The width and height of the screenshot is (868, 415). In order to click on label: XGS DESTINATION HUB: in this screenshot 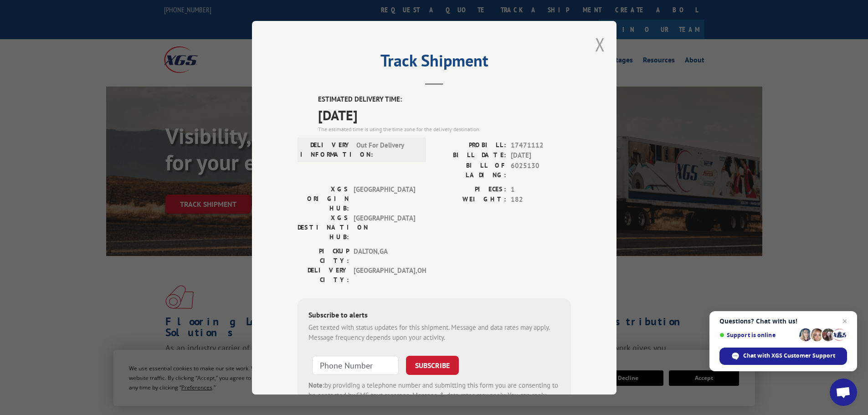, I will do `click(323, 227)`.